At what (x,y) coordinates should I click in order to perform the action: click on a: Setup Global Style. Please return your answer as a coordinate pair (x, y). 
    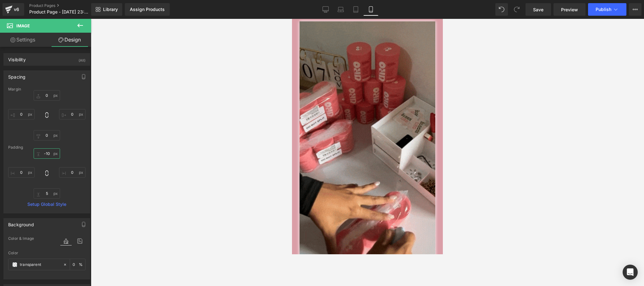
    Looking at the image, I should click on (47, 204).